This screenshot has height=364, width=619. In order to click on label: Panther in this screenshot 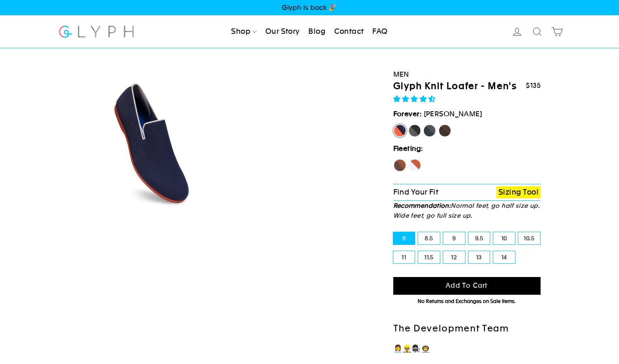, I will do `click(415, 131)`.